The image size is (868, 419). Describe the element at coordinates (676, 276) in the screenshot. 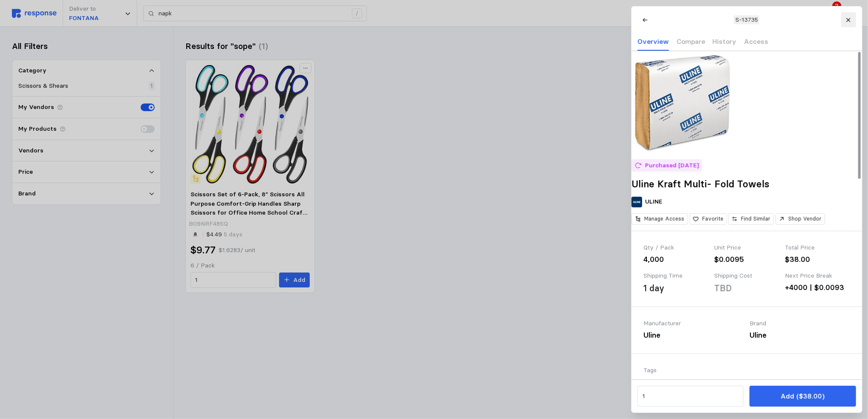

I see `div: Shipping Time` at that location.